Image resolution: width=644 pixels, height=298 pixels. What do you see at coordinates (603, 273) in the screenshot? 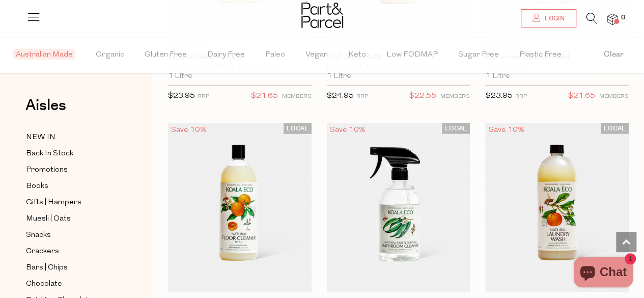
I see `inbox-online-store-chat: Shopify online store chat` at bounding box center [603, 273].